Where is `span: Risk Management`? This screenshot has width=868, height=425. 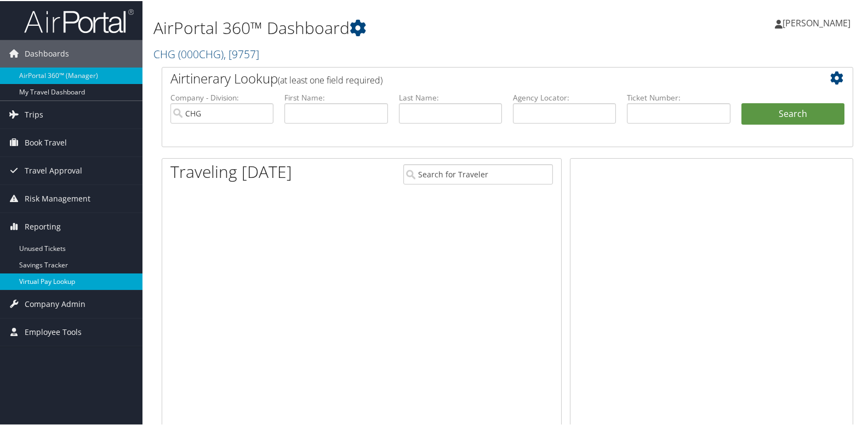
span: Risk Management is located at coordinates (57, 198).